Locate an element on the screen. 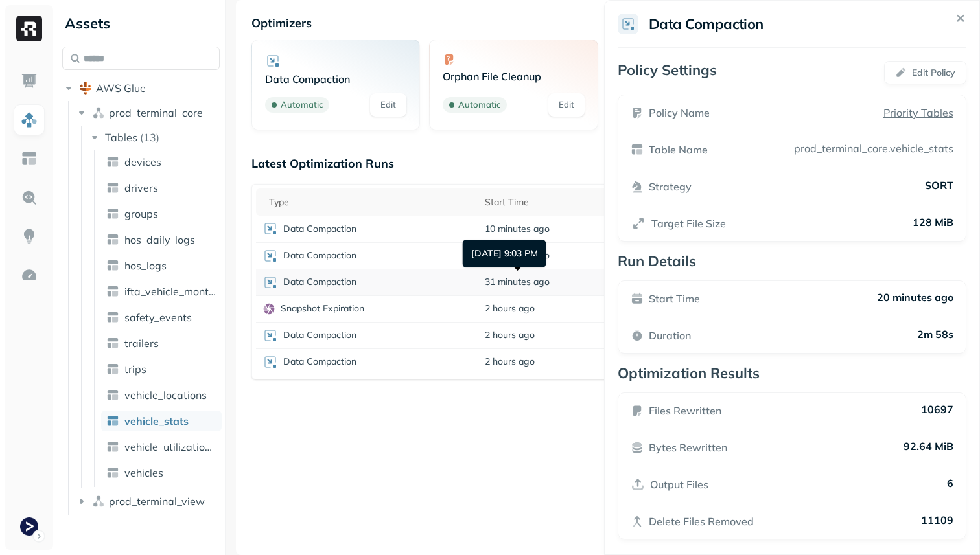  span: vehicle_utilization_day is located at coordinates (170, 447).